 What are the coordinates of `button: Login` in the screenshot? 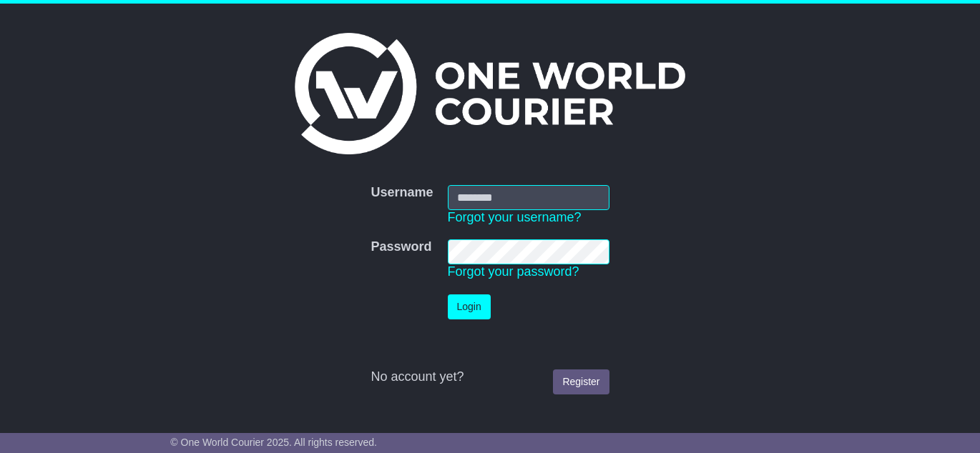 It's located at (469, 307).